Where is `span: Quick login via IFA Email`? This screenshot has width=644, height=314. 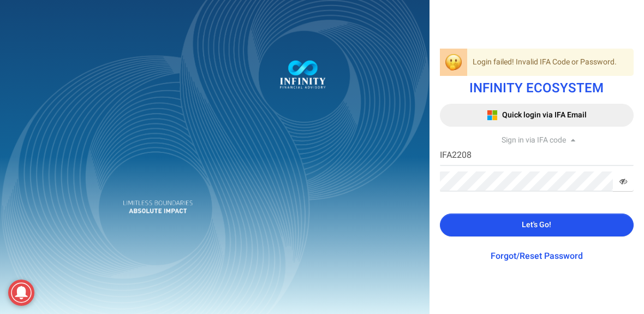
span: Quick login via IFA Email is located at coordinates (544, 115).